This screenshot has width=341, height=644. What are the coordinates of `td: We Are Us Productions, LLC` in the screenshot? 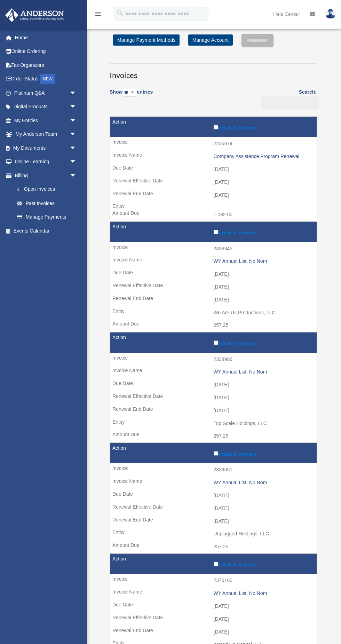 It's located at (213, 313).